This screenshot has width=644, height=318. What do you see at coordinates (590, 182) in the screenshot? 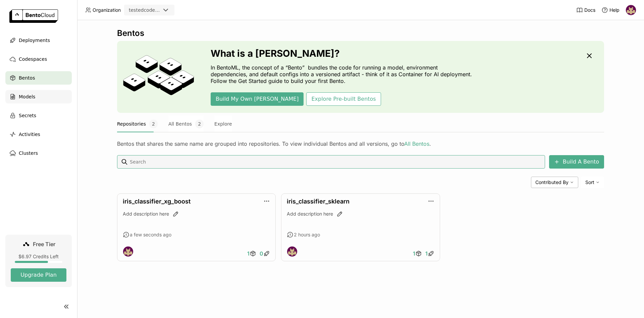
I see `span: Sort` at bounding box center [590, 182].